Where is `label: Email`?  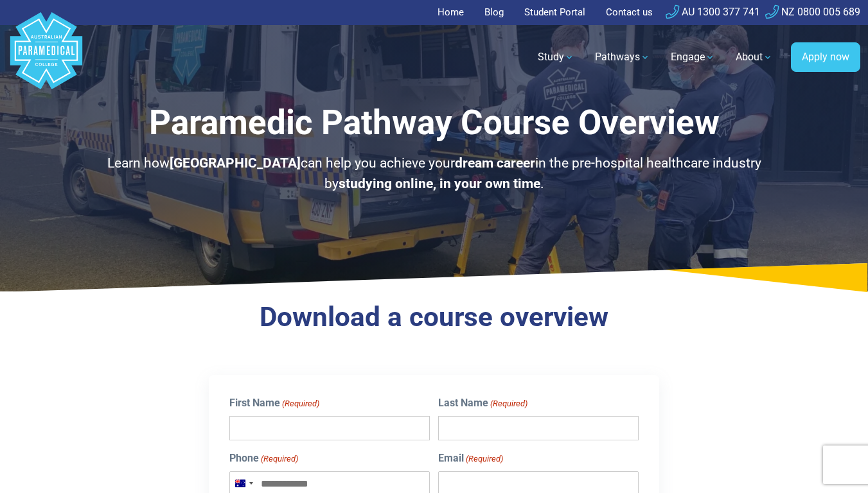
label: Email is located at coordinates (470, 459).